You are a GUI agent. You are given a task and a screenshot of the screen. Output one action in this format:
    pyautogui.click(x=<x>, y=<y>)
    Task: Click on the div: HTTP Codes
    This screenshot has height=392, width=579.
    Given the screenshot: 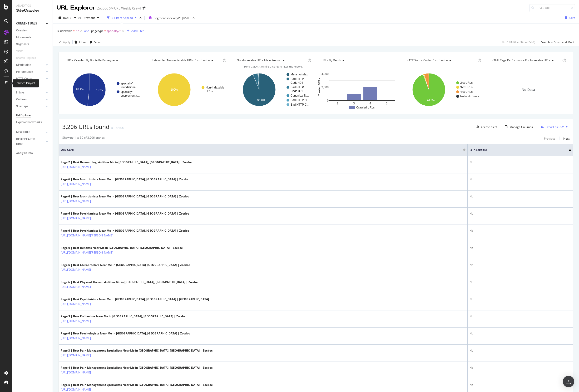 What is the action you would take?
    pyautogui.click(x=24, y=79)
    